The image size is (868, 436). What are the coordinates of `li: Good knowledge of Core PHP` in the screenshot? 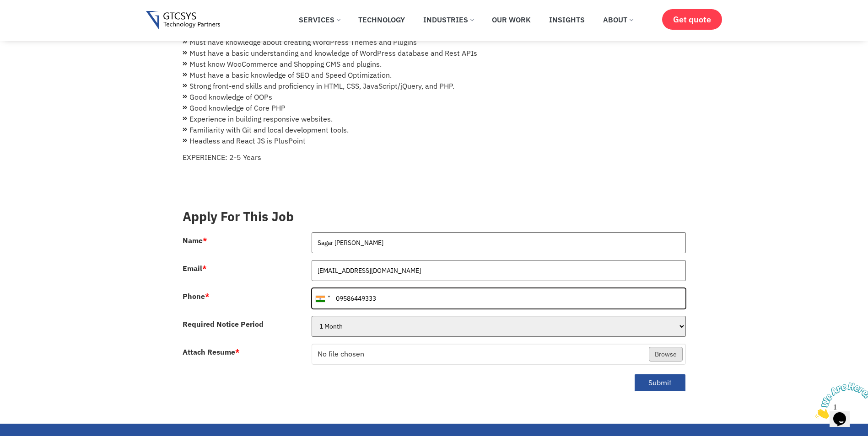 It's located at (434, 108).